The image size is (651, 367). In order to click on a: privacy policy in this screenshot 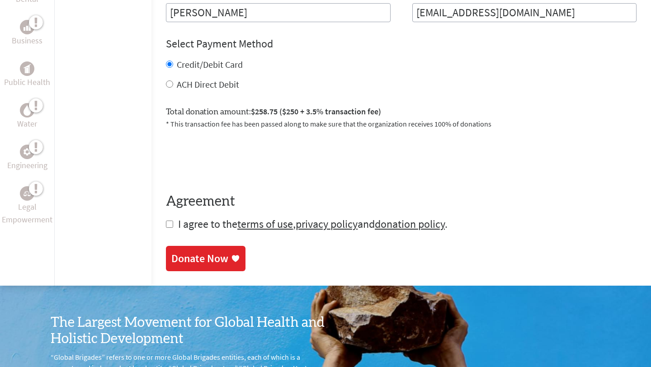, I will do `click(326, 224)`.